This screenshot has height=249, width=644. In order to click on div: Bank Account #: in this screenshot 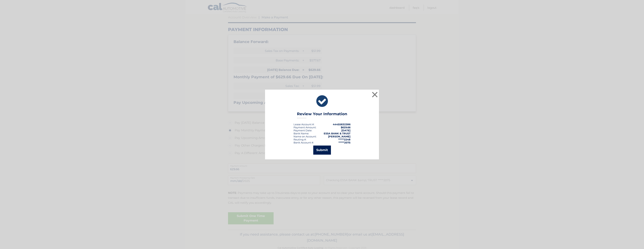, I will do `click(303, 143)`.